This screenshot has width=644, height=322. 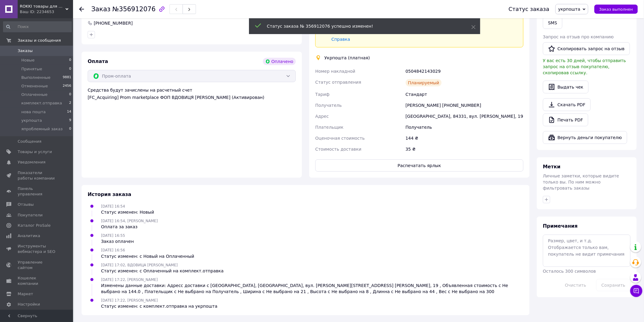 What do you see at coordinates (578, 37) in the screenshot?
I see `span: Запрос на отзыв про компанию` at bounding box center [578, 37].